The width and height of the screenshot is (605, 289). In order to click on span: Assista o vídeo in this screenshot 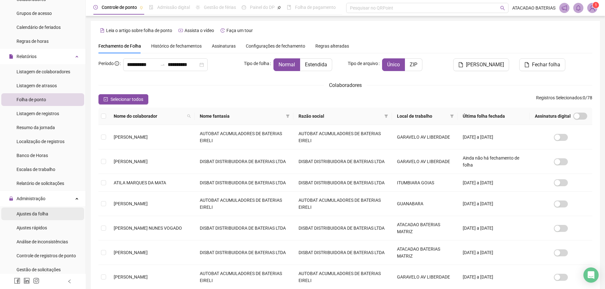, I will do `click(199, 30)`.